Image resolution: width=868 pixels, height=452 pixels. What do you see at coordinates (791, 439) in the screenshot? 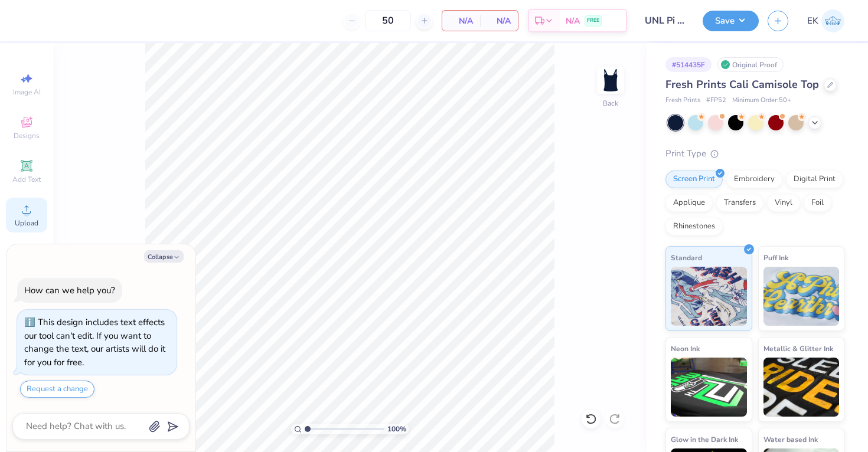
I see `span: Water based Ink` at bounding box center [791, 439].